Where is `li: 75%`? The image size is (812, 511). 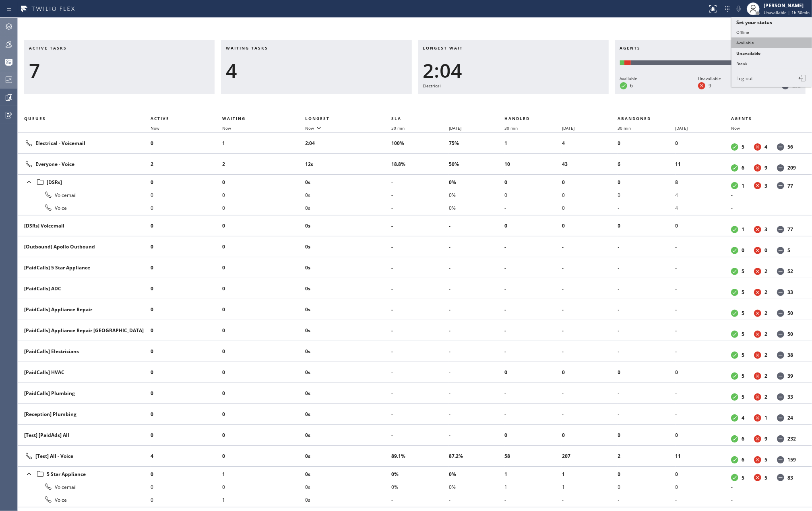 li: 75% is located at coordinates (477, 143).